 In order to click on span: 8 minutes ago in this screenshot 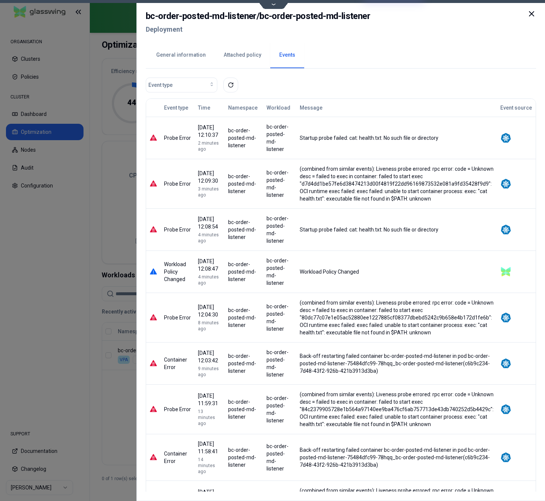, I will do `click(208, 326)`.